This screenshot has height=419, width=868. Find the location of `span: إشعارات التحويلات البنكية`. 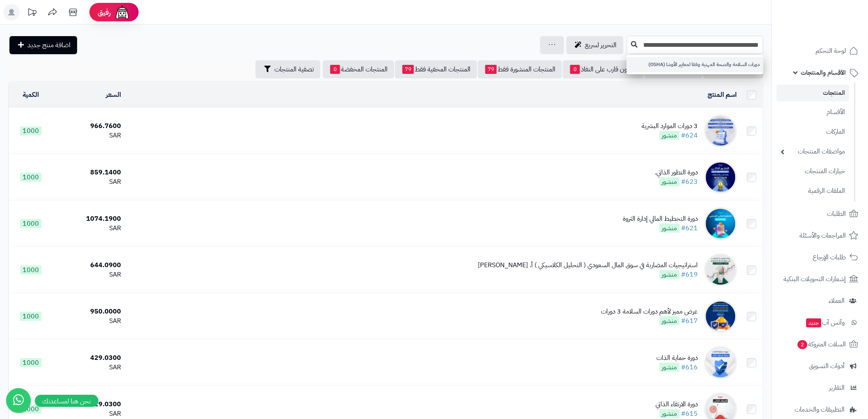

span: إشعارات التحويلات البنكية is located at coordinates (815, 279).